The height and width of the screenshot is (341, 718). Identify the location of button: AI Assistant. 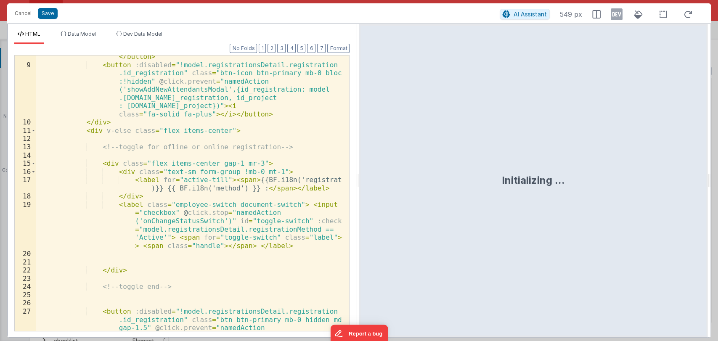
(524, 14).